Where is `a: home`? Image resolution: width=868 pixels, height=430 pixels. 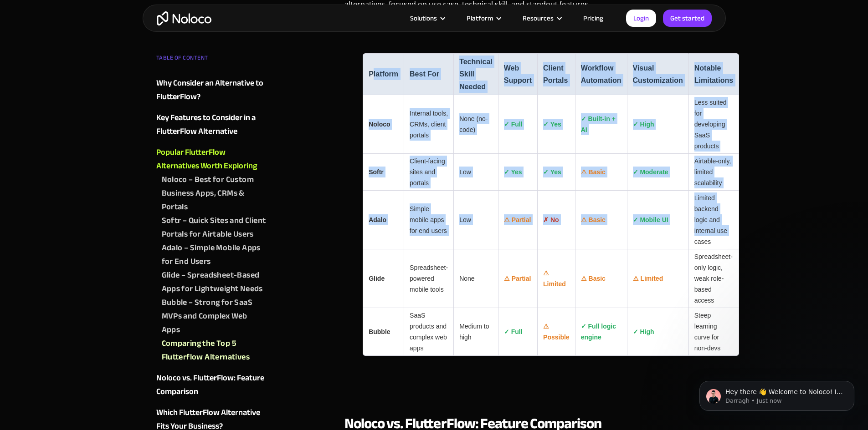
a: home is located at coordinates (184, 18).